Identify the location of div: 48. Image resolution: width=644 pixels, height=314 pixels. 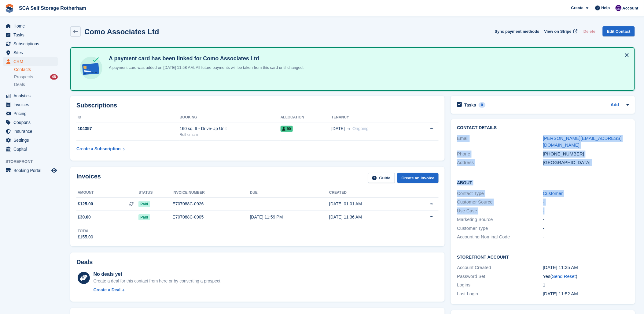
(54, 77).